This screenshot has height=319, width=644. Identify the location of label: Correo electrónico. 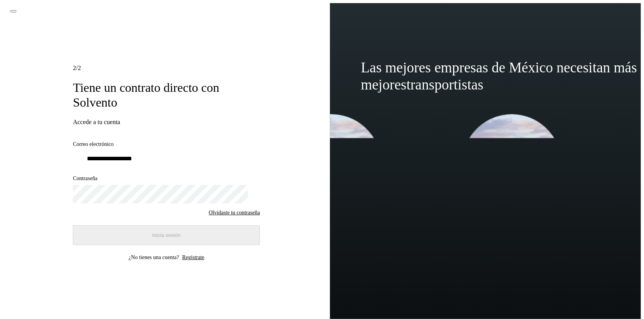
(166, 144).